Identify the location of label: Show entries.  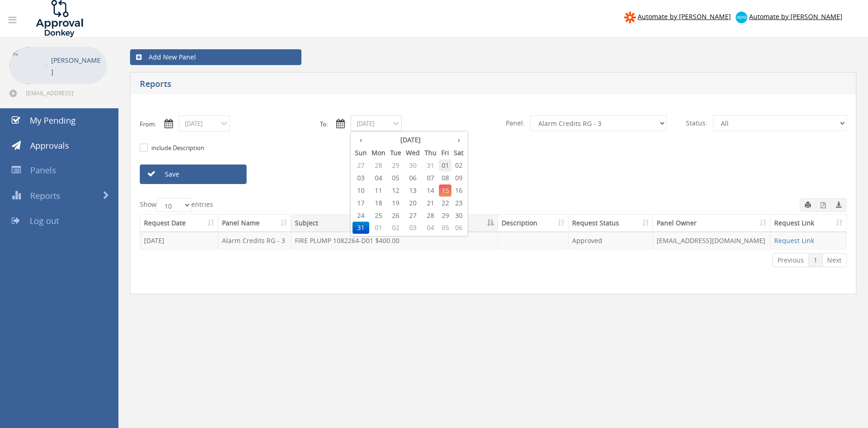
(176, 205).